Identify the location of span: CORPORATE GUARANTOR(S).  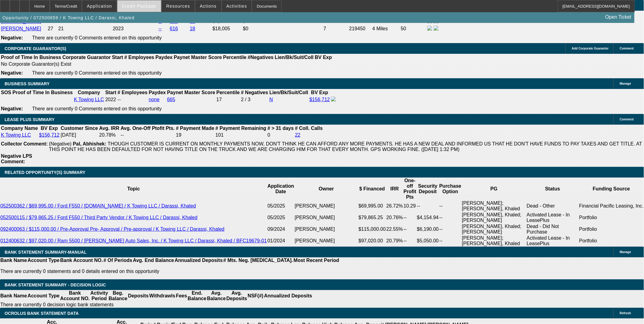
(36, 49).